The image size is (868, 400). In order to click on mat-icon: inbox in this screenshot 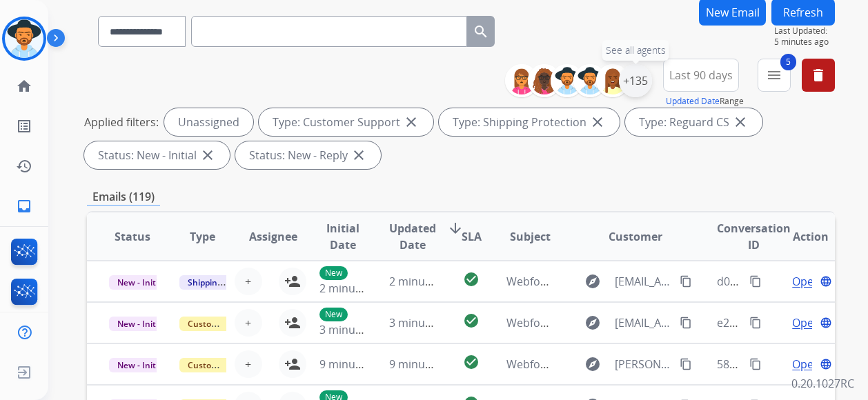, I will do `click(25, 206)`.